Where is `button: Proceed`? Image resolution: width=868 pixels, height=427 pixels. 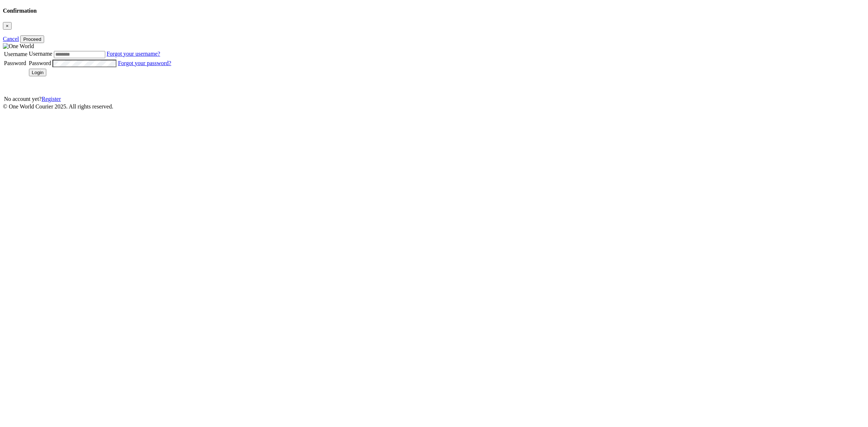 button: Proceed is located at coordinates (32, 39).